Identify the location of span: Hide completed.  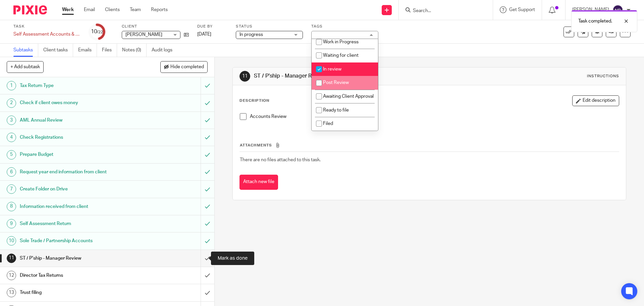
(187, 67).